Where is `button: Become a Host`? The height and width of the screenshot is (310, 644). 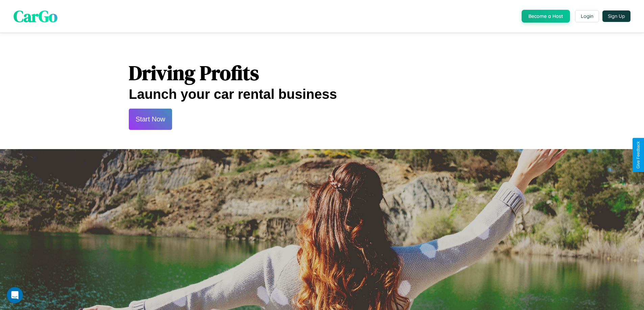
button: Become a Host is located at coordinates (546, 16).